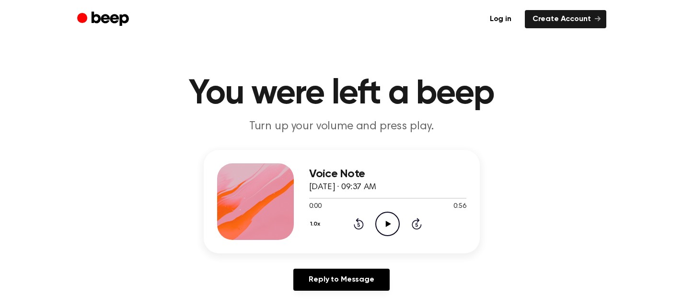  I want to click on a: Log in, so click(500, 19).